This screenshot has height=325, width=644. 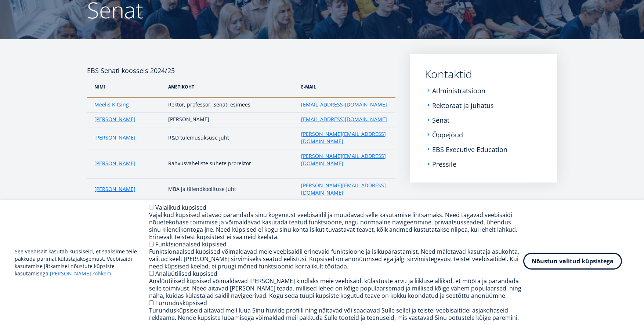 I want to click on a: Pressile, so click(x=444, y=164).